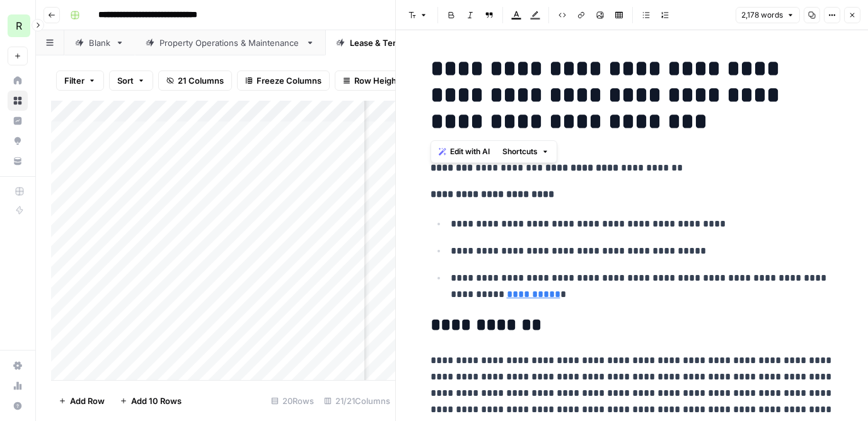 The height and width of the screenshot is (421, 868). Describe the element at coordinates (762, 15) in the screenshot. I see `span: 2,178 words` at that location.